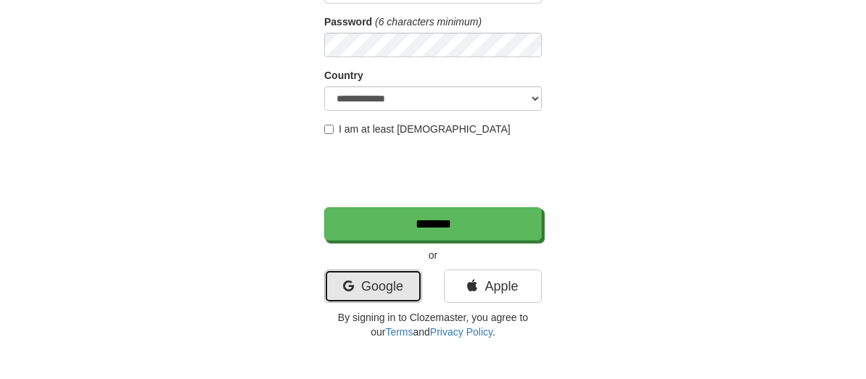  What do you see at coordinates (348, 22) in the screenshot?
I see `label: Password` at bounding box center [348, 22].